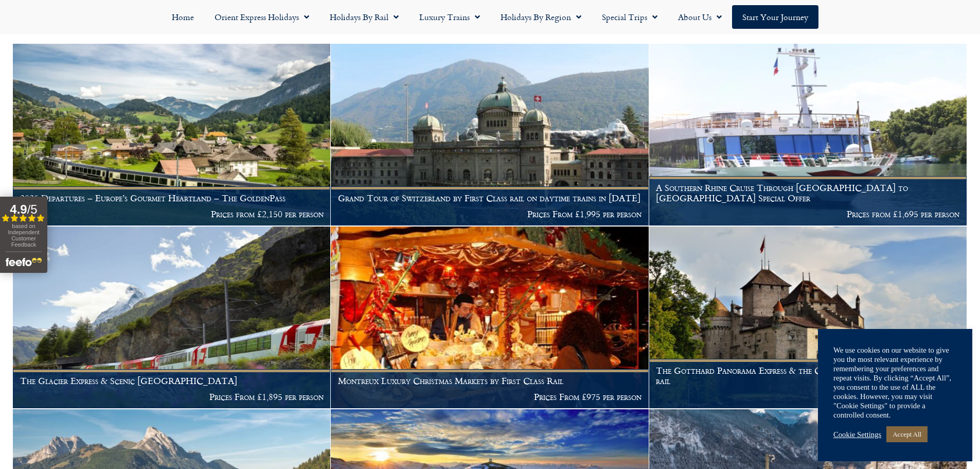 Image resolution: width=980 pixels, height=469 pixels. What do you see at coordinates (172, 135) in the screenshot?
I see `a: 2025 Departures – Europe’s Gourmet Heartland – The GoldenPass Prices from £2,150 per person` at bounding box center [172, 135].